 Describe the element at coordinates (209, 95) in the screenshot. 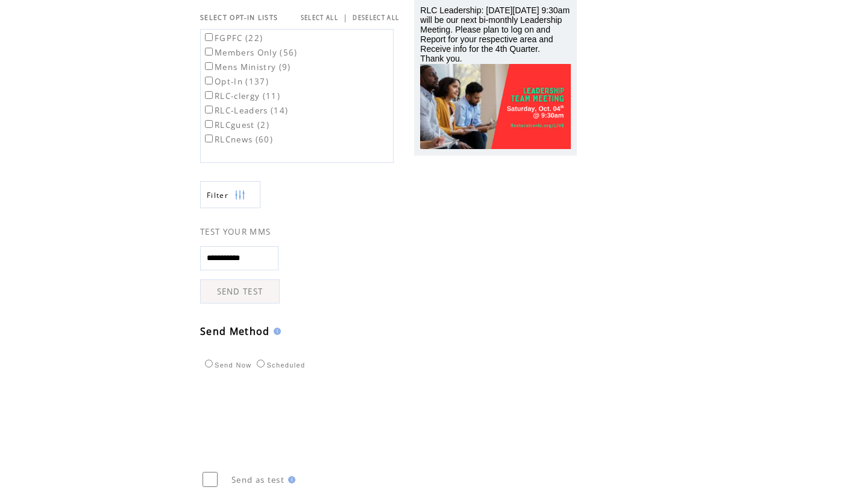

I see `input: RLC-clergy (11)` at that location.